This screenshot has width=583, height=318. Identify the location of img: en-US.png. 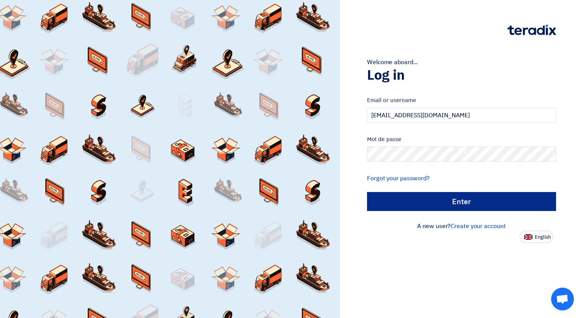
(528, 237).